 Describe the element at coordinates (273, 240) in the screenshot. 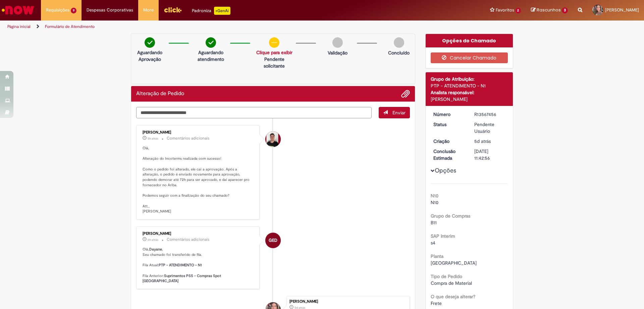

I see `span: GED` at that location.